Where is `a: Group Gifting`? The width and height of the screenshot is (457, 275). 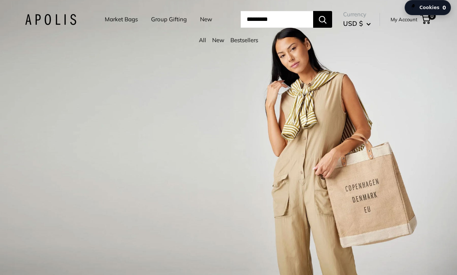
a: Group Gifting is located at coordinates (169, 19).